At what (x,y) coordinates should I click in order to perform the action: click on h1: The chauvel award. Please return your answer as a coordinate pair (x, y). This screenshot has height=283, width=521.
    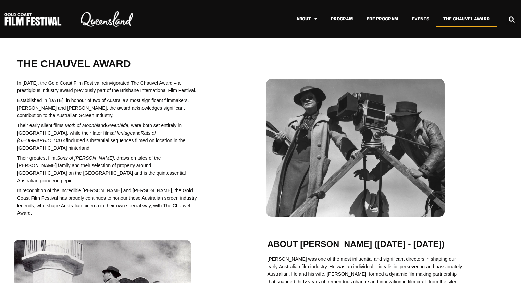
    Looking at the image, I should click on (260, 64).